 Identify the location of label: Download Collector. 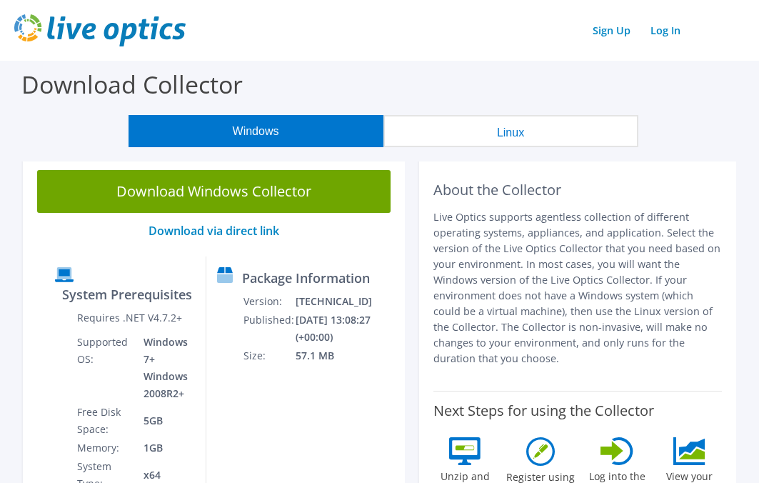
(132, 84).